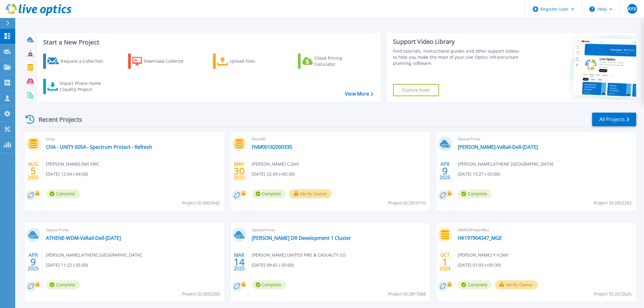 The width and height of the screenshot is (644, 308). I want to click on span: Project ID: 2852260, so click(201, 294).